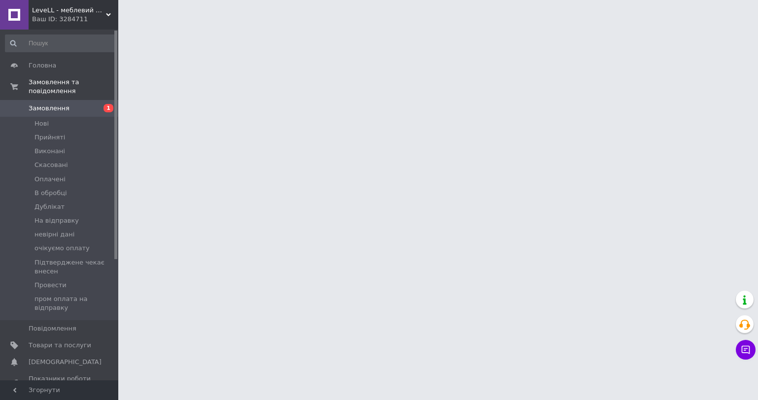 This screenshot has height=400, width=758. Describe the element at coordinates (75, 19) in the screenshot. I see `div: Ваш ID: 3284711` at that location.